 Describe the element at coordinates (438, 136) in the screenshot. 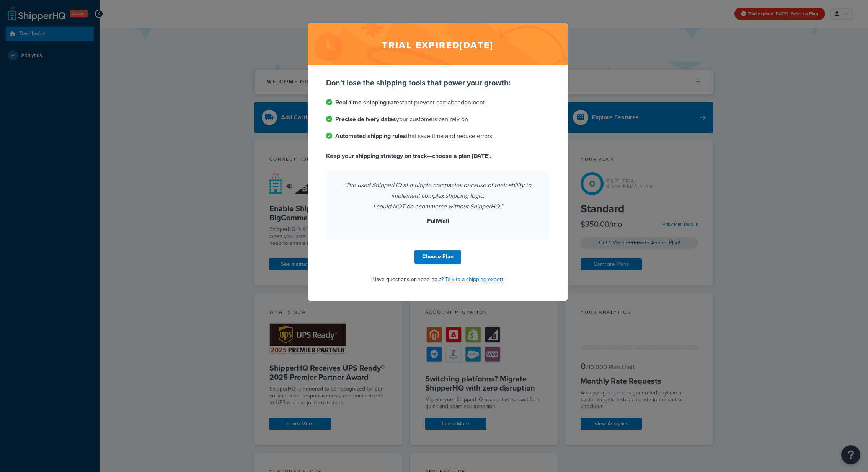

I see `li: that save time and reduce errors` at that location.